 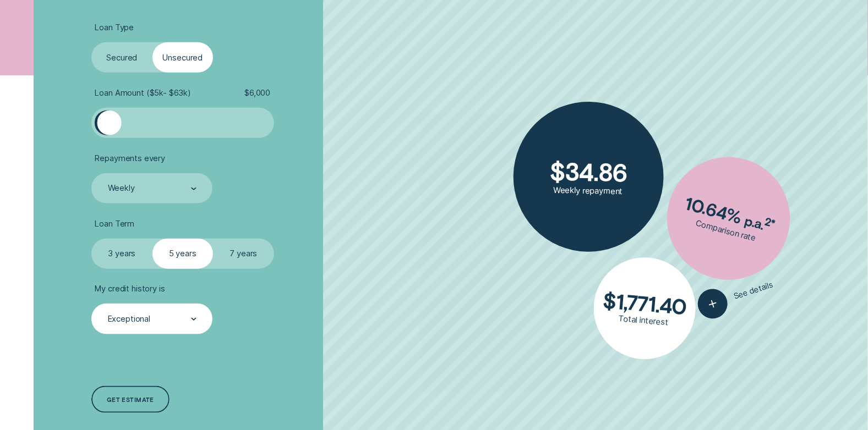 I want to click on label: 3 years, so click(x=122, y=253).